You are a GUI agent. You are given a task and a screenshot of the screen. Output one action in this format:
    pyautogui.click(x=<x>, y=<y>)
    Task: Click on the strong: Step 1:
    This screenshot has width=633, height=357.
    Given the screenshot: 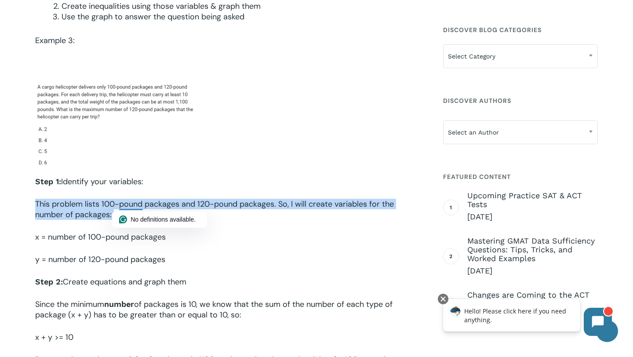 What is the action you would take?
    pyautogui.click(x=48, y=181)
    